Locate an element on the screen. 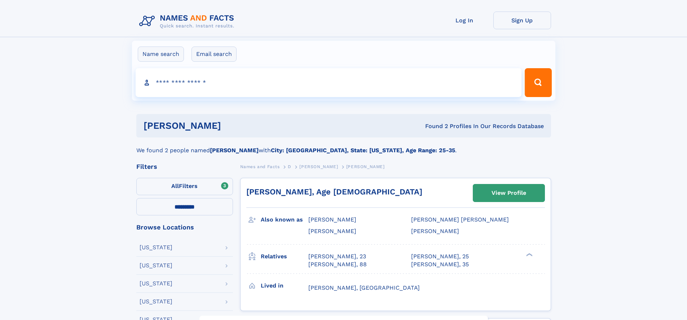 The width and height of the screenshot is (687, 320). div: Browse Locations is located at coordinates (185, 227).